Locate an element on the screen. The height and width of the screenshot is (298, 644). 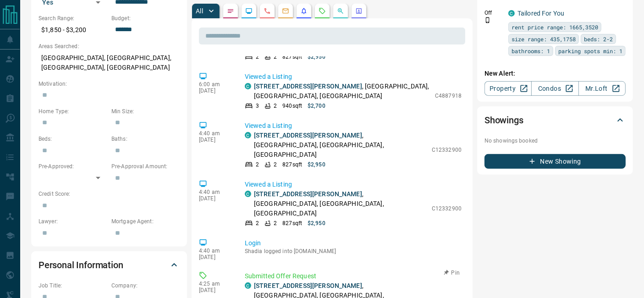
span: rent price range: 1665,3520 is located at coordinates (555, 27).